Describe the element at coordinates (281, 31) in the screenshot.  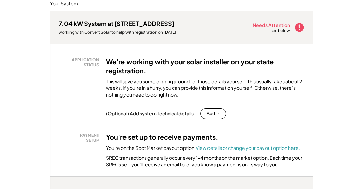
I see `div: see below` at that location.